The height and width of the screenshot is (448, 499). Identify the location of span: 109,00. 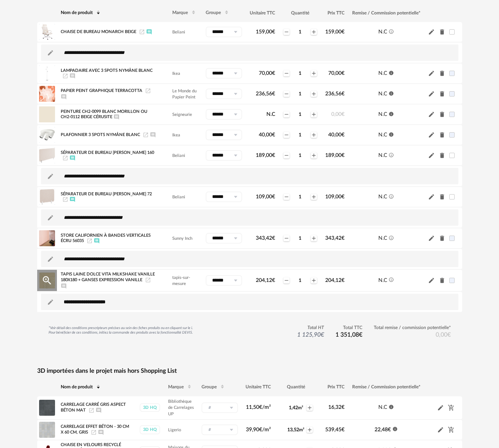
(265, 197).